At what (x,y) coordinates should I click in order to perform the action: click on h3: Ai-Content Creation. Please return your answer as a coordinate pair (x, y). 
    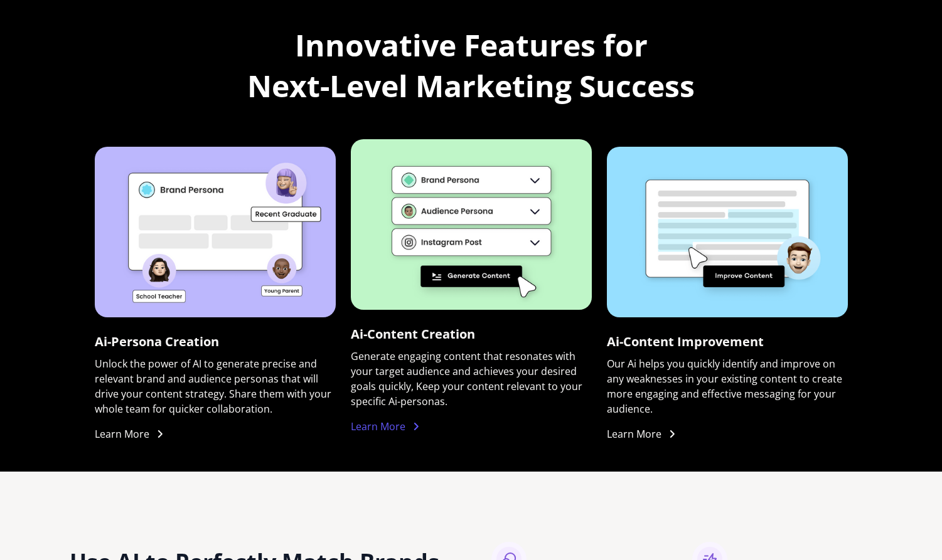
    Looking at the image, I should click on (413, 334).